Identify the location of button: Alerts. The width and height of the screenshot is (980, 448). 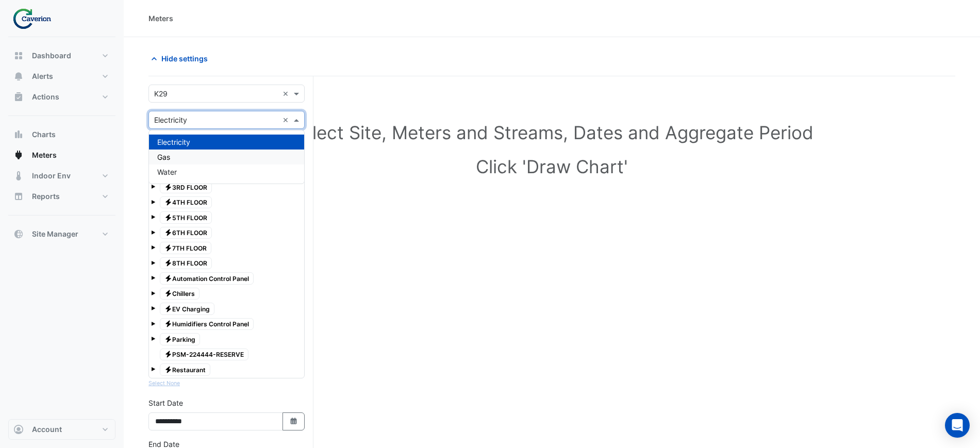
(62, 76).